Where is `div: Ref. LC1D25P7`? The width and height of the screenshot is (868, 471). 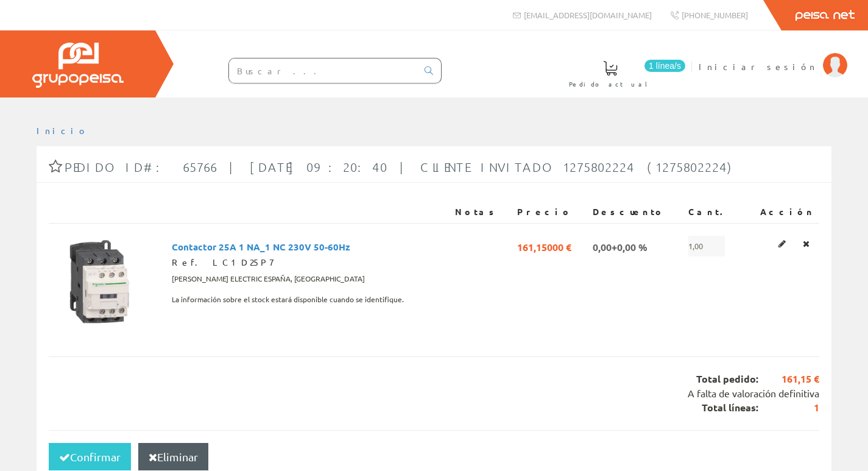
div: Ref. LC1D25P7 is located at coordinates (308, 263).